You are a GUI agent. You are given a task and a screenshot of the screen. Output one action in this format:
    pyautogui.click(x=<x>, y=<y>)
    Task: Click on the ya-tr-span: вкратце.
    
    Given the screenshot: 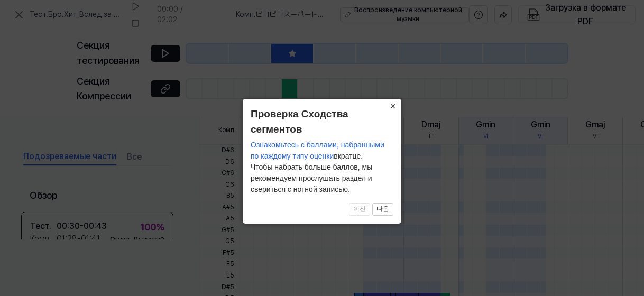 What is the action you would take?
    pyautogui.click(x=348, y=156)
    